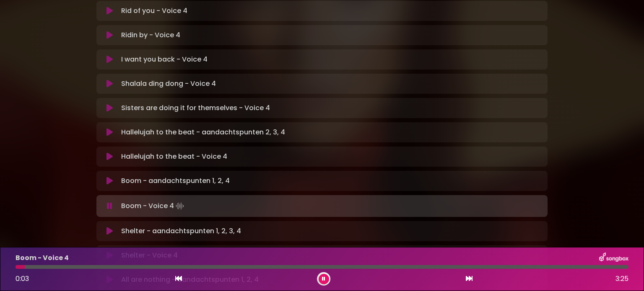  Describe the element at coordinates (195, 108) in the screenshot. I see `p: Sisters are doing it for themselves - Voice 4` at that location.